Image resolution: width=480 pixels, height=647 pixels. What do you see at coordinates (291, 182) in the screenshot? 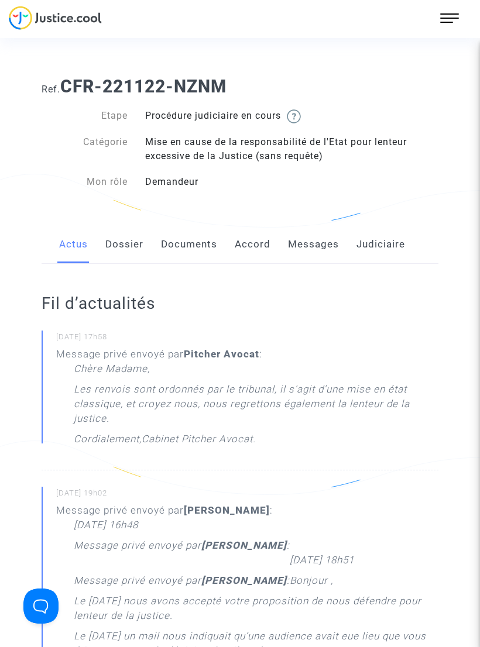
I see `div: Demandeur` at bounding box center [291, 182].